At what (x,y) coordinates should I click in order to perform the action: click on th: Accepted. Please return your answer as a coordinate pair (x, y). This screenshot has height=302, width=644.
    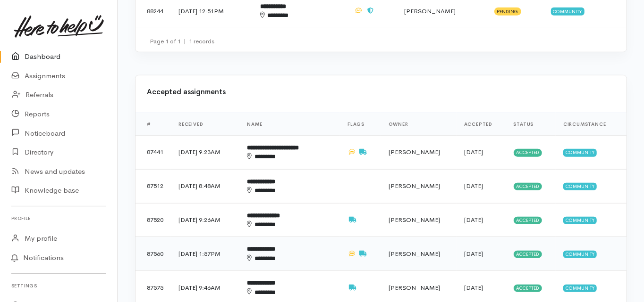
    Looking at the image, I should click on (481, 124).